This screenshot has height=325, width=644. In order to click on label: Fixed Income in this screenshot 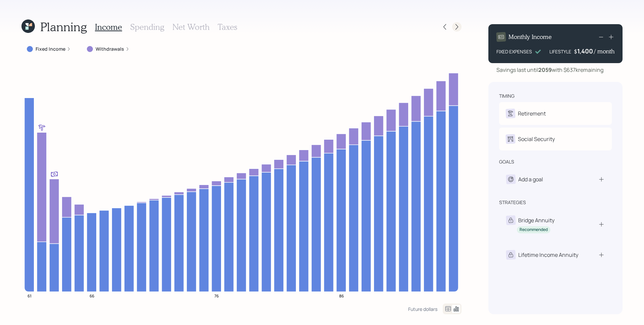, I will do `click(51, 49)`.